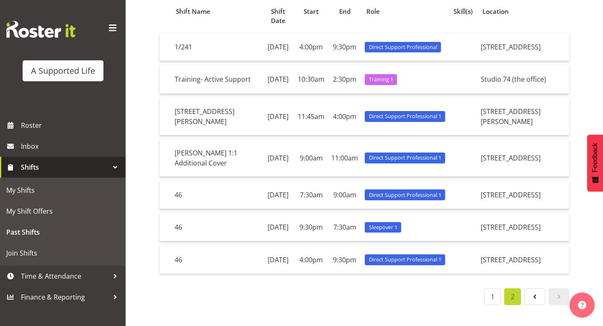 Image resolution: width=603 pixels, height=326 pixels. I want to click on td: Training- Active Support, so click(217, 79).